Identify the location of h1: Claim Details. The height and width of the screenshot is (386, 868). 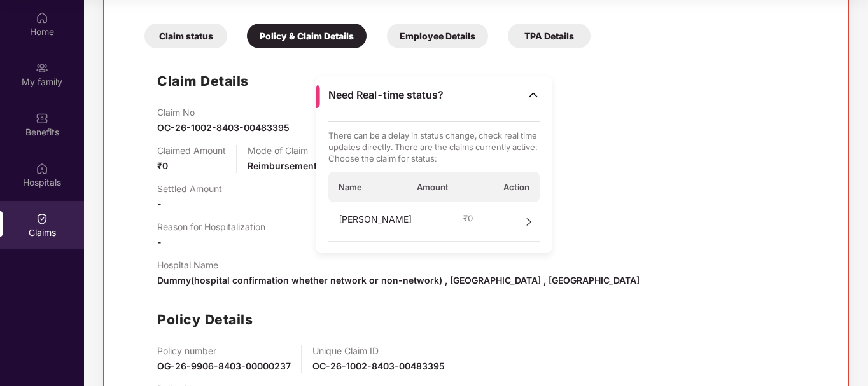
(203, 81).